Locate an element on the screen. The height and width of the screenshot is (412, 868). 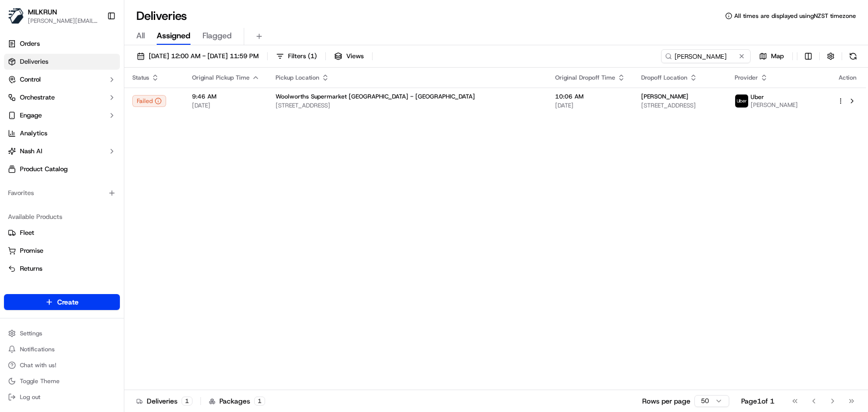
span: Deliveries is located at coordinates (34, 62).